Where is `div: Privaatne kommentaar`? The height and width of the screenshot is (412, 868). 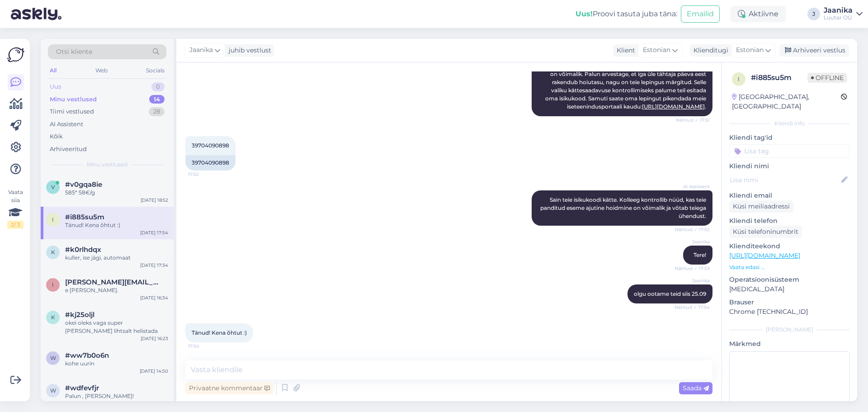 div: Privaatne kommentaar is located at coordinates (229, 388).